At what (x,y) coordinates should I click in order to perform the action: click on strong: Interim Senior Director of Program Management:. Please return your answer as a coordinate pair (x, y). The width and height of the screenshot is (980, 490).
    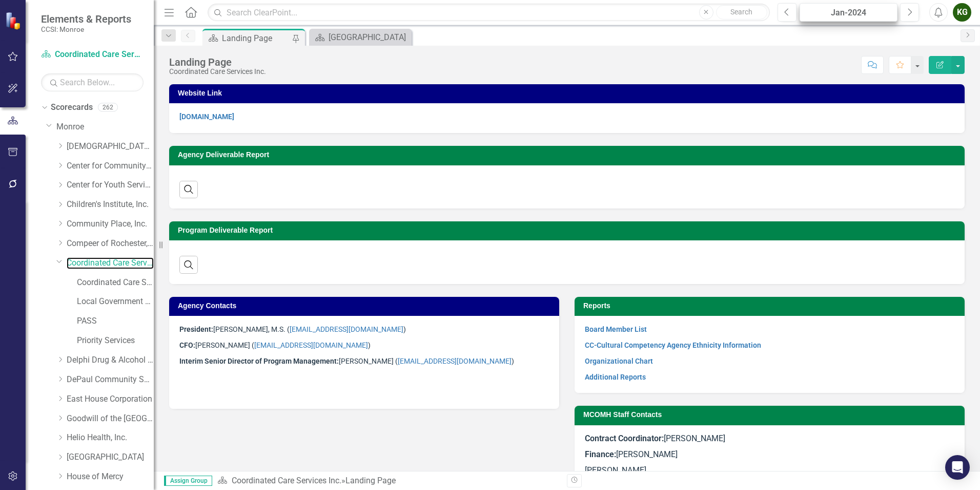
    Looking at the image, I should click on (259, 361).